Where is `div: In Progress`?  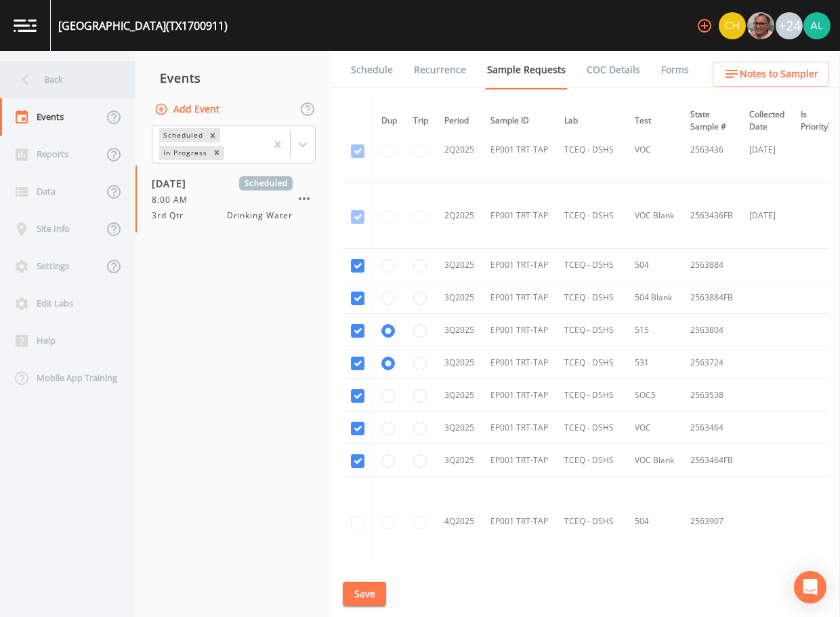
div: In Progress is located at coordinates (184, 153).